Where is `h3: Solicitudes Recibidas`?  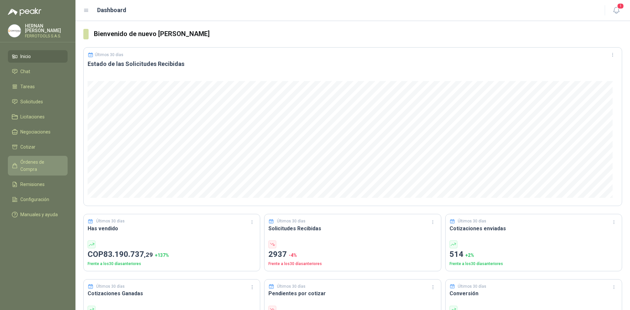
h3: Solicitudes Recibidas is located at coordinates (352, 228).